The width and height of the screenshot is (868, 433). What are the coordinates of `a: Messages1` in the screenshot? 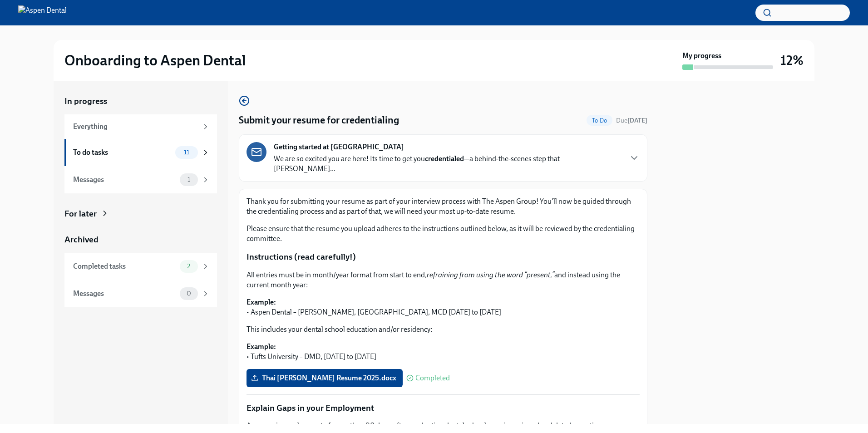 It's located at (140, 179).